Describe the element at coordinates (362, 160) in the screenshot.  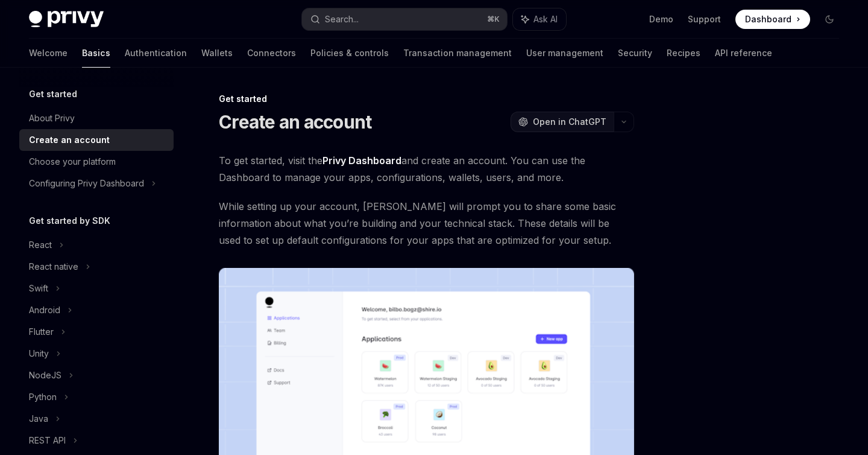
I see `a: Privy Dashboard` at that location.